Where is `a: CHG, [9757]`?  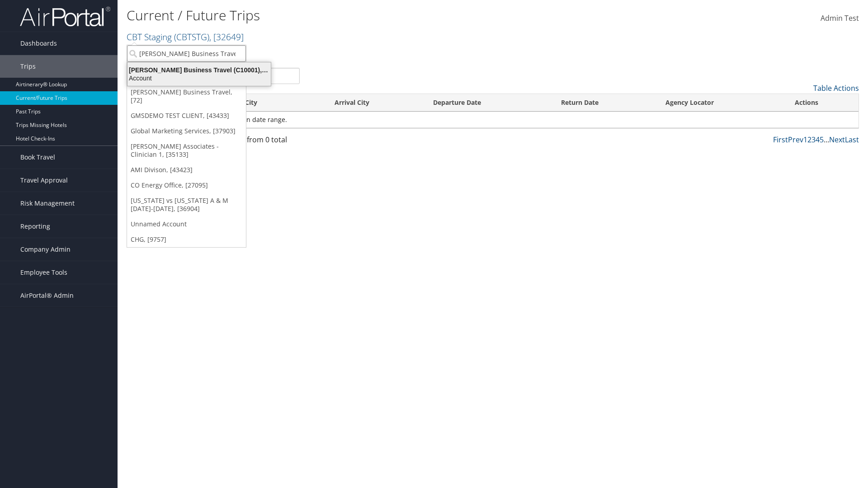
a: CHG, [9757] is located at coordinates (186, 240).